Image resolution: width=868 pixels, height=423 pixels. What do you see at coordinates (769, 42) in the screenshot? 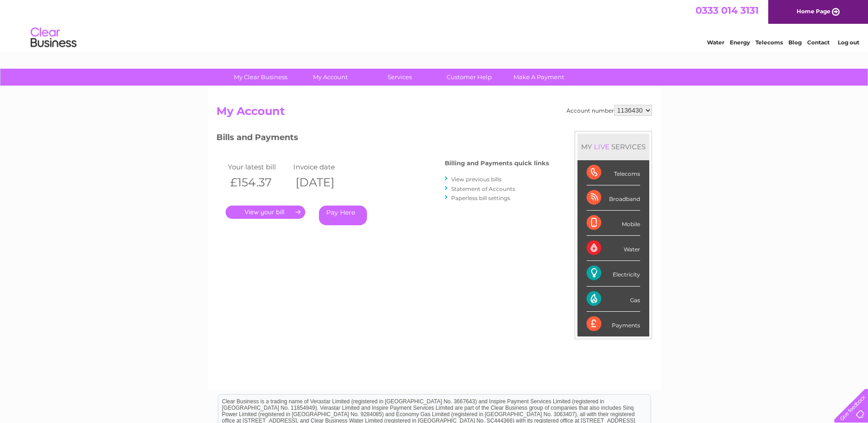
I see `a: Telecoms` at bounding box center [769, 42].